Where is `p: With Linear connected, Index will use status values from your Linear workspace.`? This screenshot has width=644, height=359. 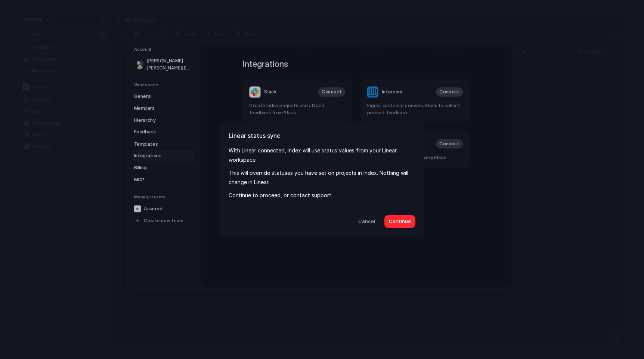
p: With Linear connected, Index will use status values from your Linear workspace. is located at coordinates (322, 155).